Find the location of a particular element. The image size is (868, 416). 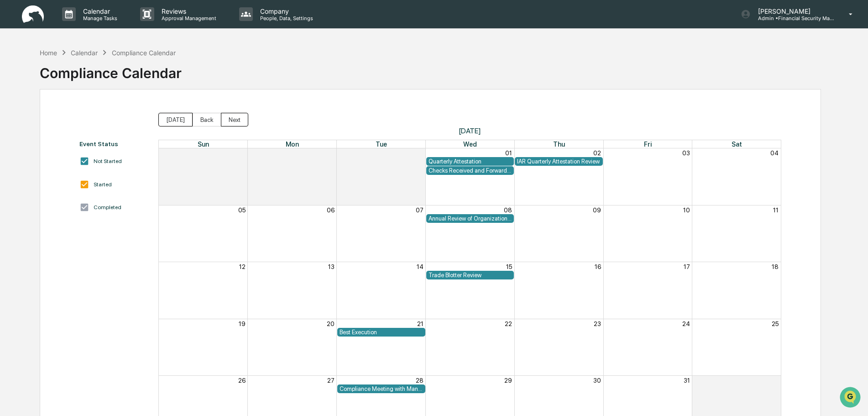

span: Preclearance is located at coordinates (38, 120).